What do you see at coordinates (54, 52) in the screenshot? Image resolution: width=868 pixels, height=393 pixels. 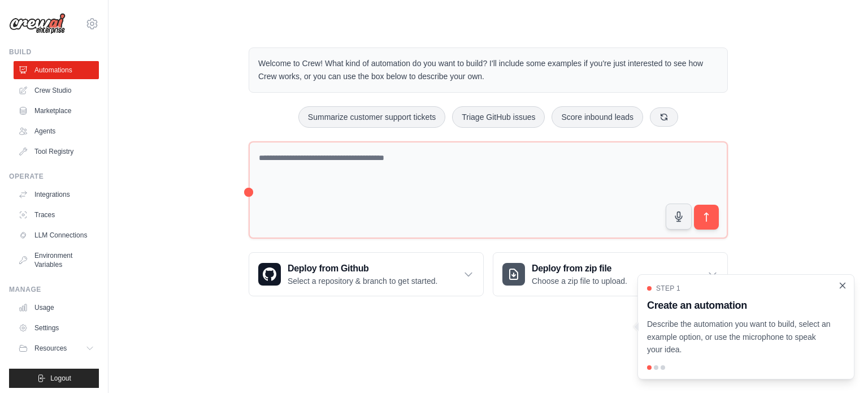 I see `div: Build` at bounding box center [54, 52].